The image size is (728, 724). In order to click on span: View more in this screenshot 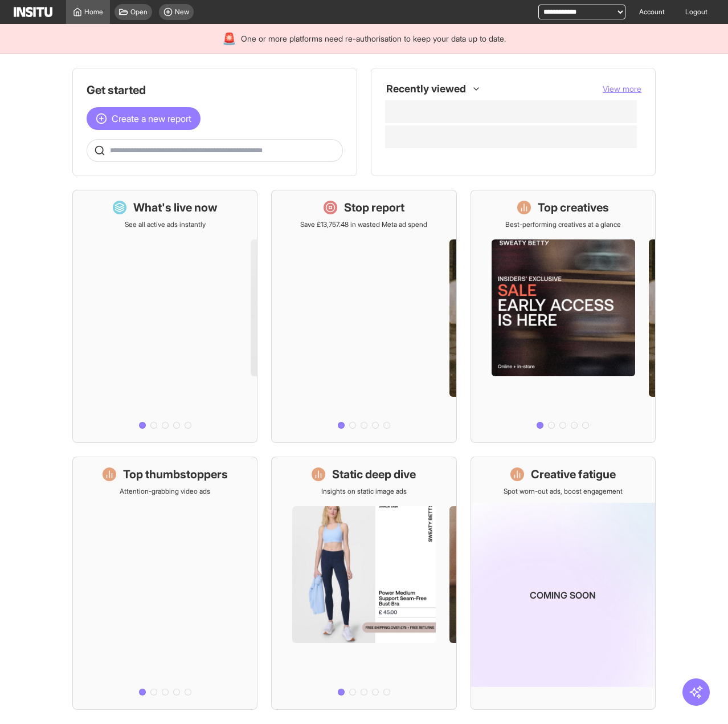, I will do `click(622, 88)`.